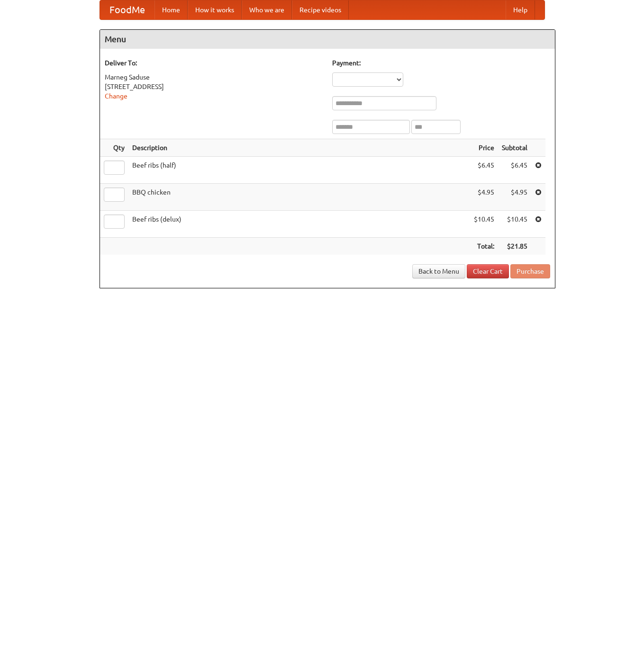 This screenshot has height=670, width=644. What do you see at coordinates (484, 246) in the screenshot?
I see `th: Total:` at bounding box center [484, 246].